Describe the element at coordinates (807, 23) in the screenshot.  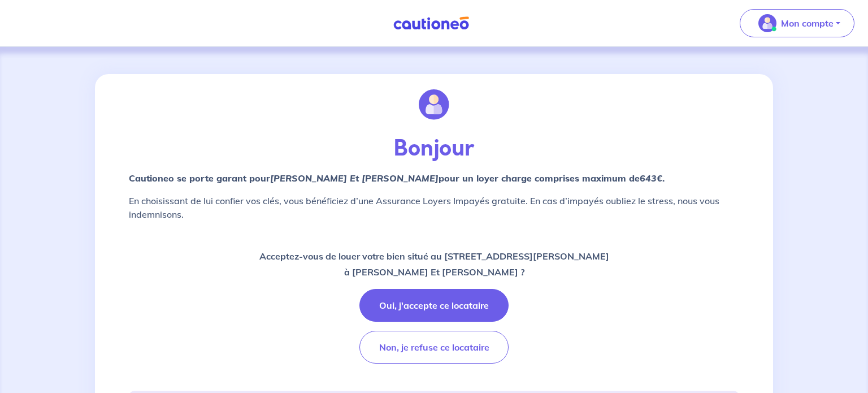
I see `p: Mon compte` at that location.